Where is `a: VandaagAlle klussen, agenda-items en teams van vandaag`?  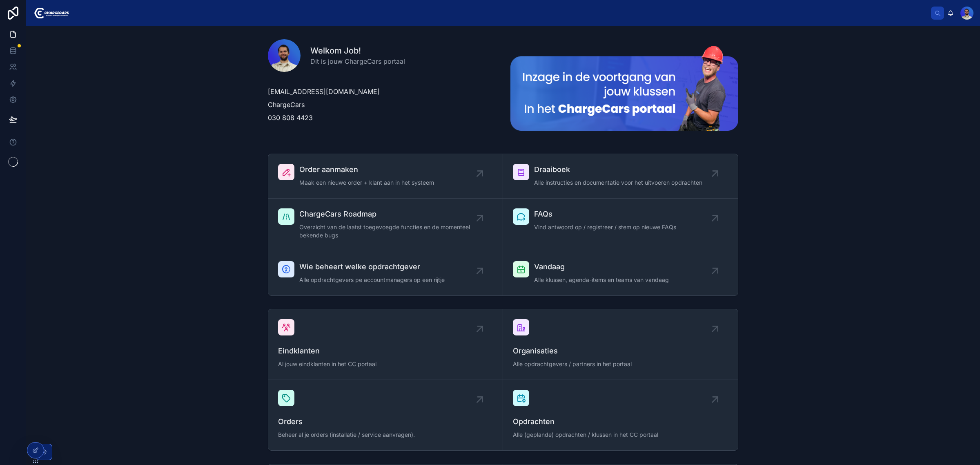
a: VandaagAlle klussen, agenda-items en teams van vandaag is located at coordinates (620, 273).